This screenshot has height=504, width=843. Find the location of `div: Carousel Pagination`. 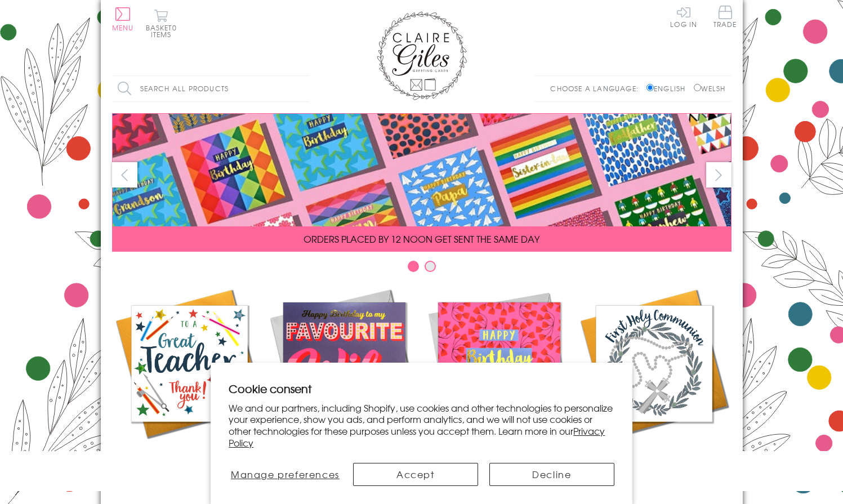

div: Carousel Pagination is located at coordinates (422, 268).